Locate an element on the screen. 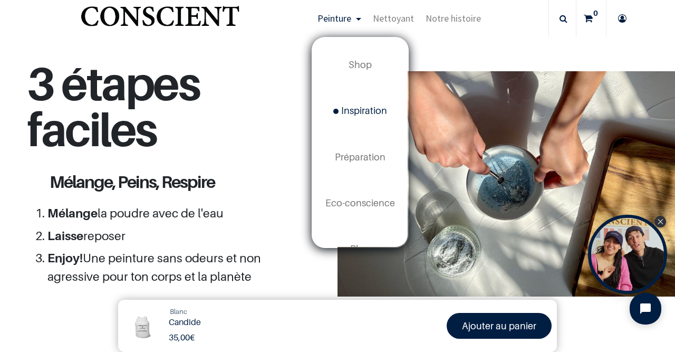 The image size is (675, 352). div: Close Tolstoy widget is located at coordinates (660, 222).